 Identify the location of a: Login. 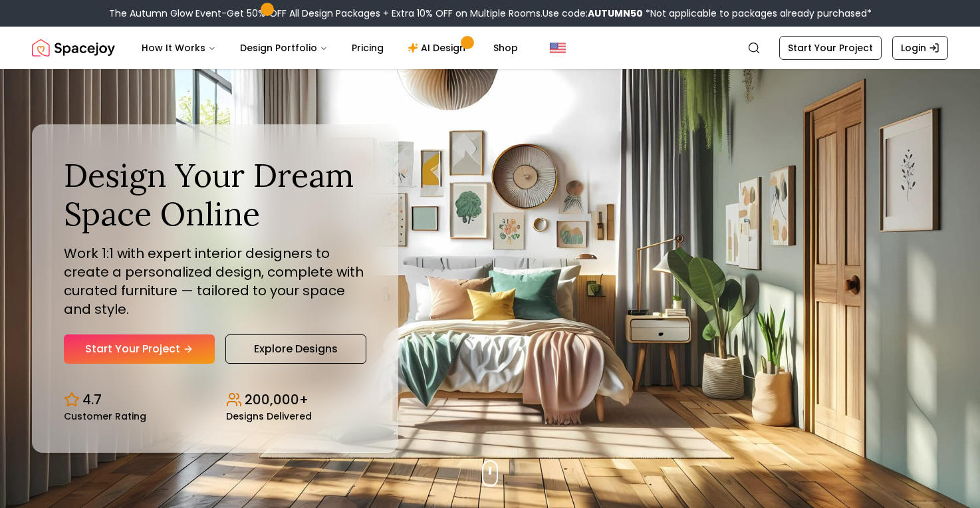
(920, 48).